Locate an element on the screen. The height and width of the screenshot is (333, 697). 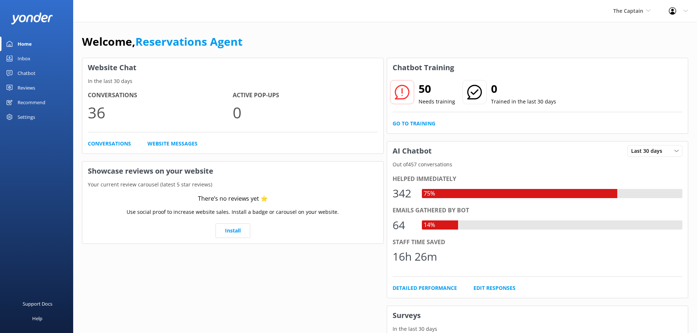
span: Last 30 days is located at coordinates (649, 151).